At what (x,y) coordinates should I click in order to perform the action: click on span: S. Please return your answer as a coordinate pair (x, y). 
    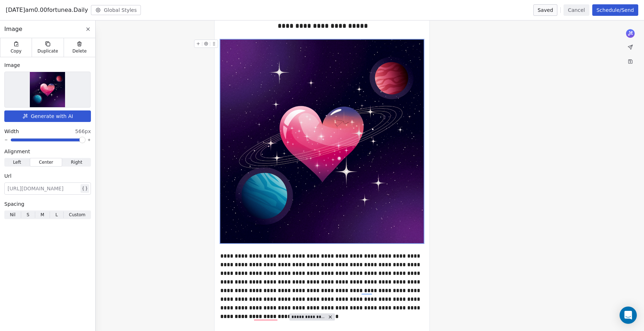
    Looking at the image, I should click on (28, 215).